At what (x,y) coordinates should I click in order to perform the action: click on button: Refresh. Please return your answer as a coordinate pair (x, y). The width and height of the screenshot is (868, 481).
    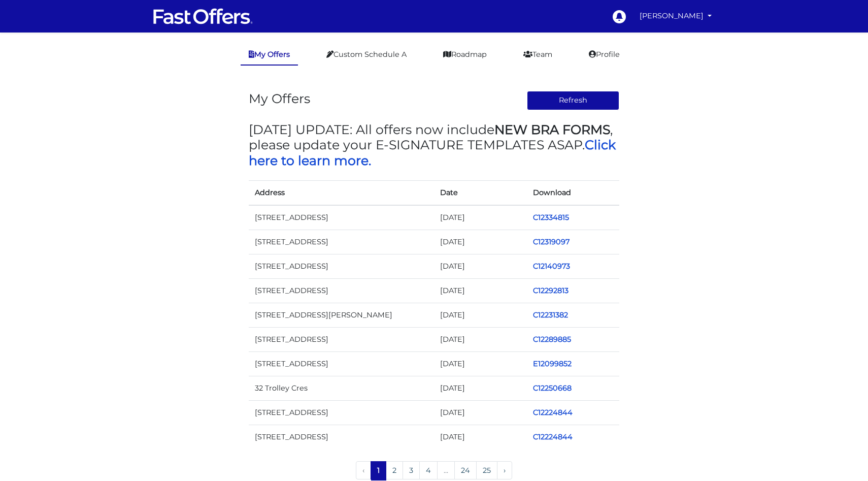
    Looking at the image, I should click on (574, 100).